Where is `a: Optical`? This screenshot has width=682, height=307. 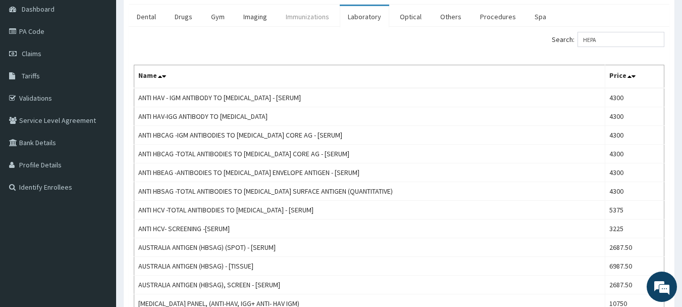
a: Optical is located at coordinates (411, 17).